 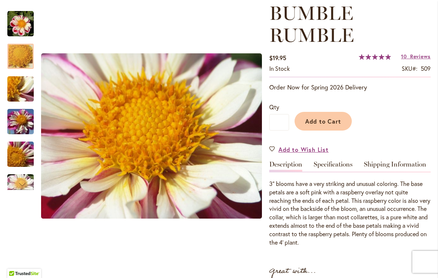 I want to click on span: BUMBLE RUMBLE, so click(x=311, y=24).